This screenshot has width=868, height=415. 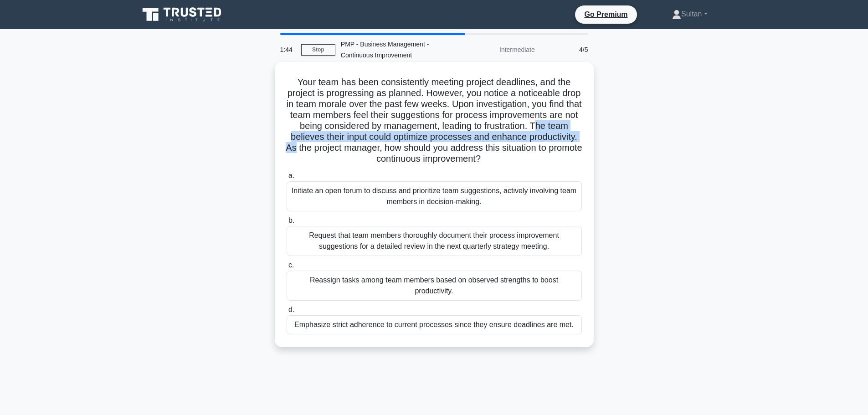 What do you see at coordinates (291, 220) in the screenshot?
I see `span: b.` at bounding box center [291, 220].